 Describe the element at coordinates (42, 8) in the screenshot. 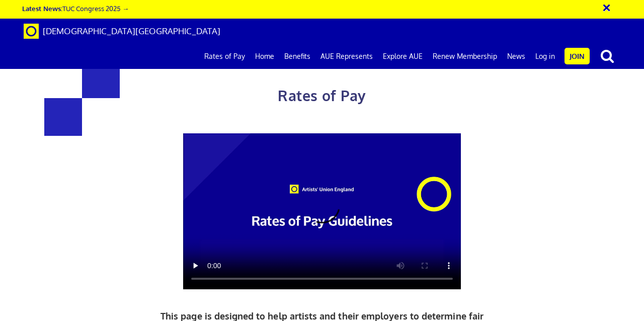

I see `strong: Latest News:` at that location.